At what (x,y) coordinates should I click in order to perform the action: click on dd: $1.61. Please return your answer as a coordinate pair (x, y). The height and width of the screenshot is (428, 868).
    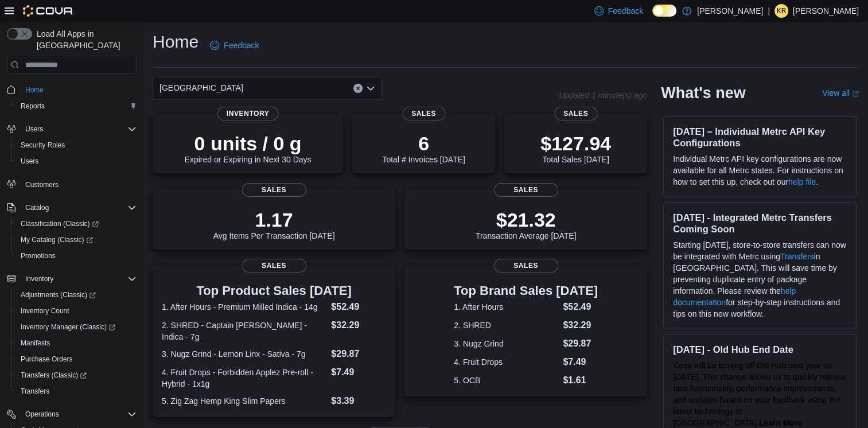
    Looking at the image, I should click on (580, 381).